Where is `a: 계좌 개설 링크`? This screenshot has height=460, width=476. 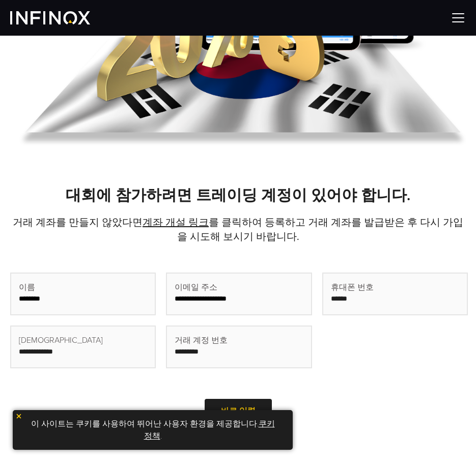 a: 계좌 개설 링크 is located at coordinates (175, 222).